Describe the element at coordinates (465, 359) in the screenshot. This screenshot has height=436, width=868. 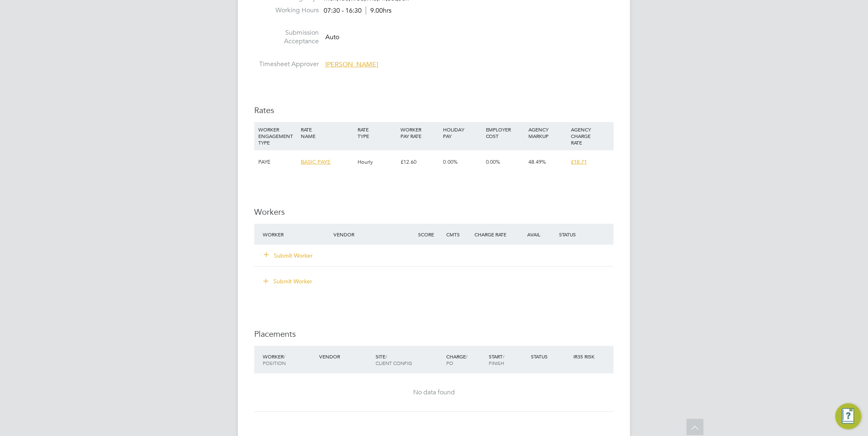
I see `div: Charge` at that location.